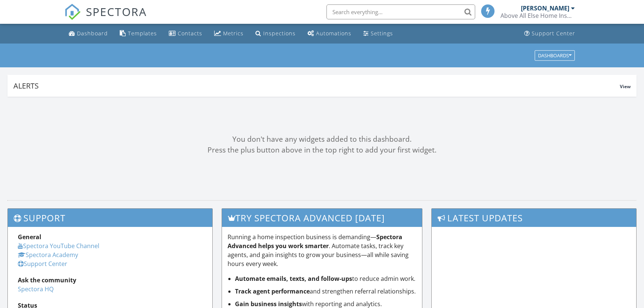 The width and height of the screenshot is (644, 308). I want to click on span: View, so click(625, 86).